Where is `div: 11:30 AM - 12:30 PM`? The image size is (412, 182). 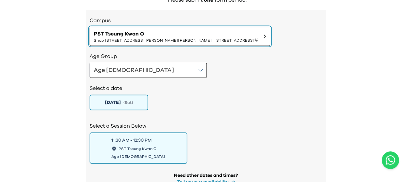
div: 11:30 AM - 12:30 PM is located at coordinates (131, 140).